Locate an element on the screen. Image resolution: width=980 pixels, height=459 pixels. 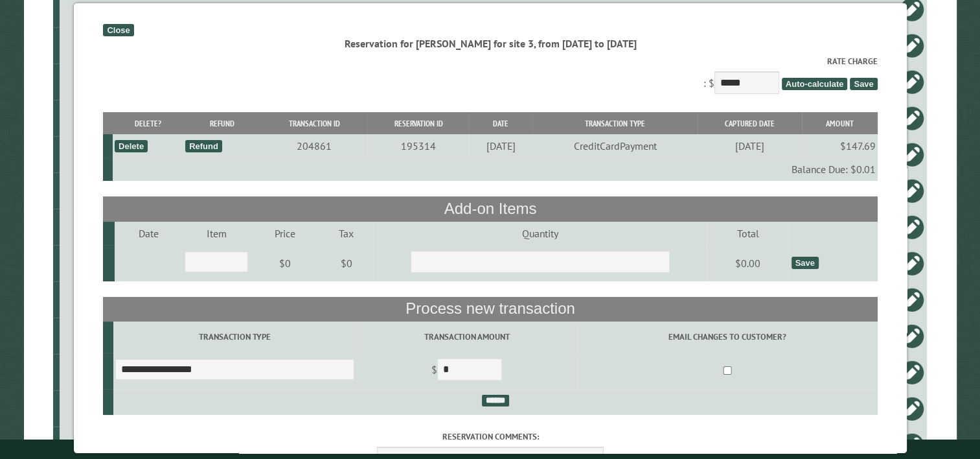
div: PM1 is located at coordinates (99, 408).